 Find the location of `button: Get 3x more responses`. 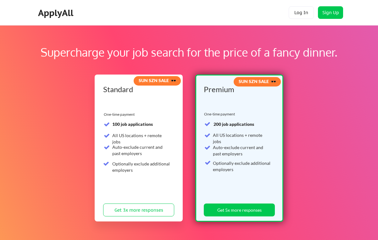

button: Get 3x more responses is located at coordinates (139, 210).